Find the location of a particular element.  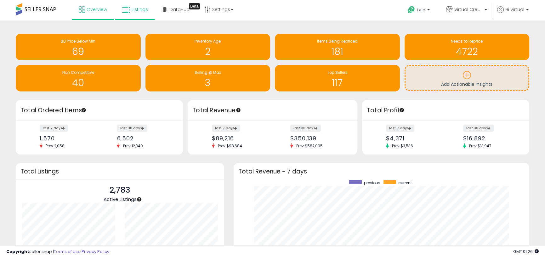

p: 2,783 is located at coordinates (120, 190).